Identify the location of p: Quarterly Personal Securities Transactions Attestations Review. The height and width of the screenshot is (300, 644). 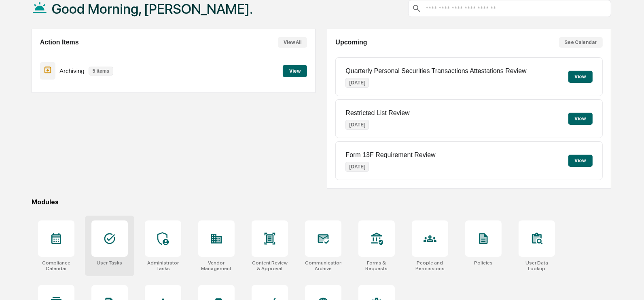
(436, 71).